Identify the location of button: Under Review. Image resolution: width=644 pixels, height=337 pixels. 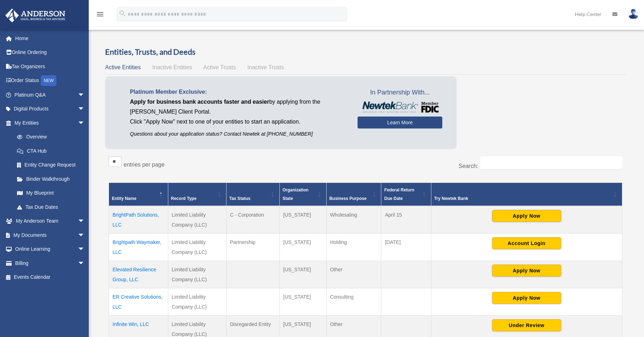
(527, 326).